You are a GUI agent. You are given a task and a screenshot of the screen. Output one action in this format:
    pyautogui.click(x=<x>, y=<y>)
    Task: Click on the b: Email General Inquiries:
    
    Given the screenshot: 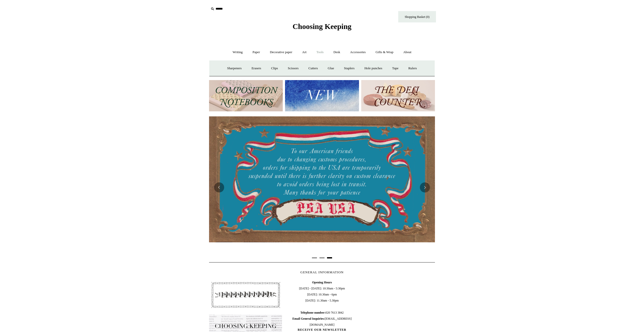 What is the action you would take?
    pyautogui.click(x=308, y=318)
    